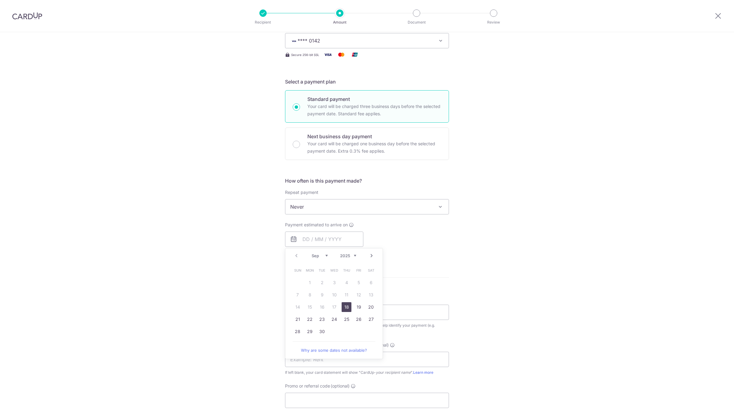  Describe the element at coordinates (328, 54) in the screenshot. I see `img: Visa` at that location.